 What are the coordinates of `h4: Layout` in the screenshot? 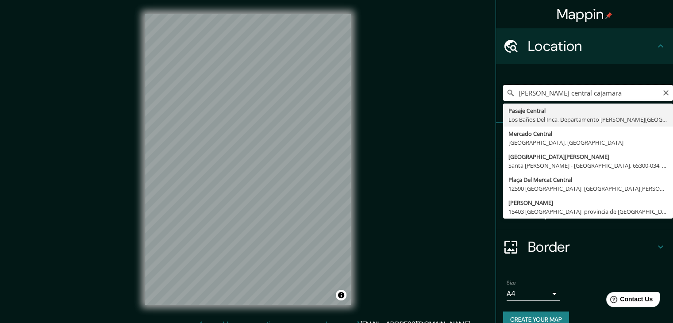 It's located at (592, 212).